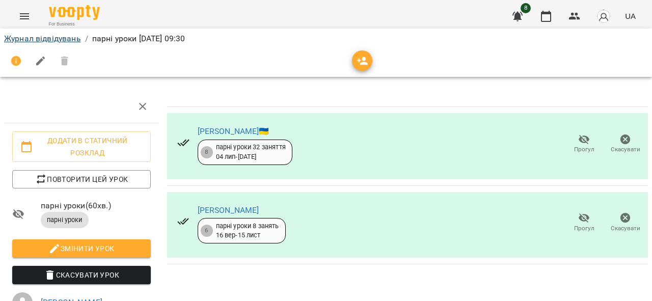 The image size is (652, 301). What do you see at coordinates (630, 16) in the screenshot?
I see `button: UA` at bounding box center [630, 16].